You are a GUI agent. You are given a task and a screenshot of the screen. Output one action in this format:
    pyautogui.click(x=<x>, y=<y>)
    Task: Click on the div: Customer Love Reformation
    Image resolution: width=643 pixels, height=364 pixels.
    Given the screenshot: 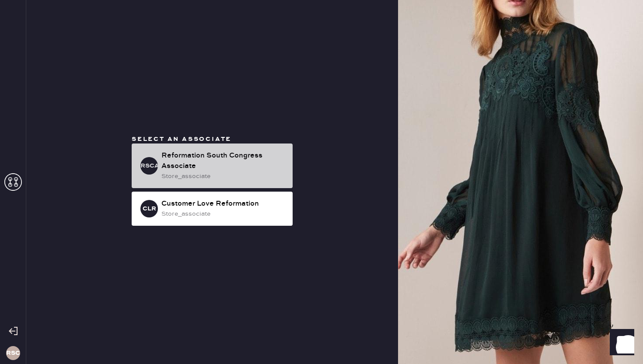 What is the action you would take?
    pyautogui.click(x=224, y=204)
    